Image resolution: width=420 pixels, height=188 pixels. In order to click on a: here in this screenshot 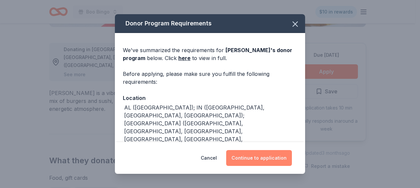, I will do `click(184, 58)`.